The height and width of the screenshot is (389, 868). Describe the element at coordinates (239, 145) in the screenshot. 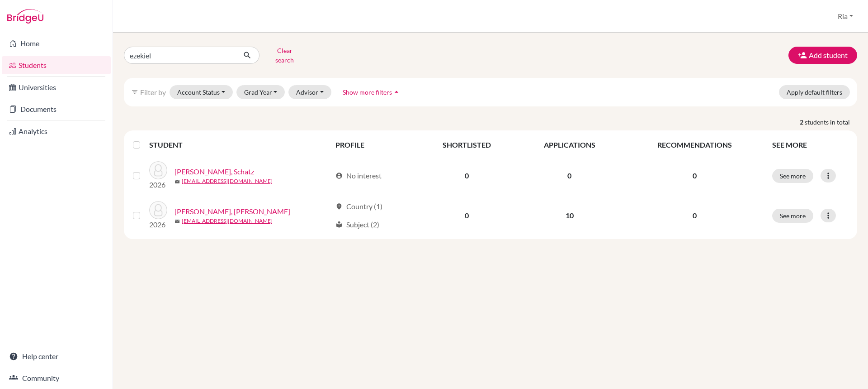

I see `th: STUDENT` at that location.